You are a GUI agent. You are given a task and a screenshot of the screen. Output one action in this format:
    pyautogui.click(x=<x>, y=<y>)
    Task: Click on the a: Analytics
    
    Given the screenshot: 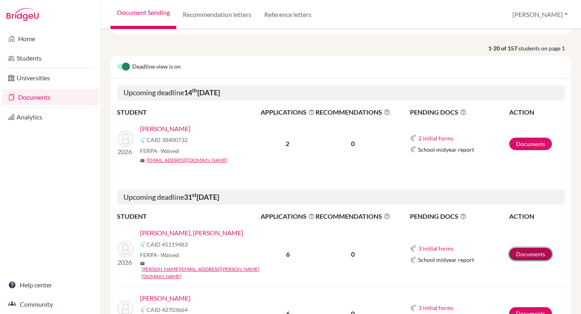 What is the action you would take?
    pyautogui.click(x=50, y=117)
    